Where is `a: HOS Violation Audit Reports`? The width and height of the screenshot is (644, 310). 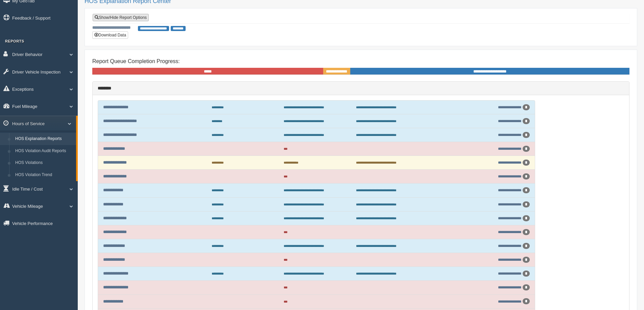 a: HOS Violation Audit Reports is located at coordinates (44, 152).